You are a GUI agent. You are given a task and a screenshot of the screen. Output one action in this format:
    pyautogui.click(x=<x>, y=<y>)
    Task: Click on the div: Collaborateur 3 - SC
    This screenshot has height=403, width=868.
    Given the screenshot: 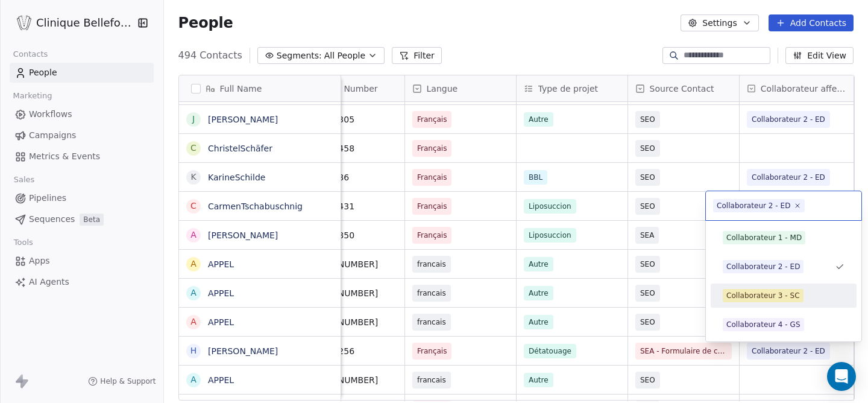 What is the action you would take?
    pyautogui.click(x=763, y=296)
    